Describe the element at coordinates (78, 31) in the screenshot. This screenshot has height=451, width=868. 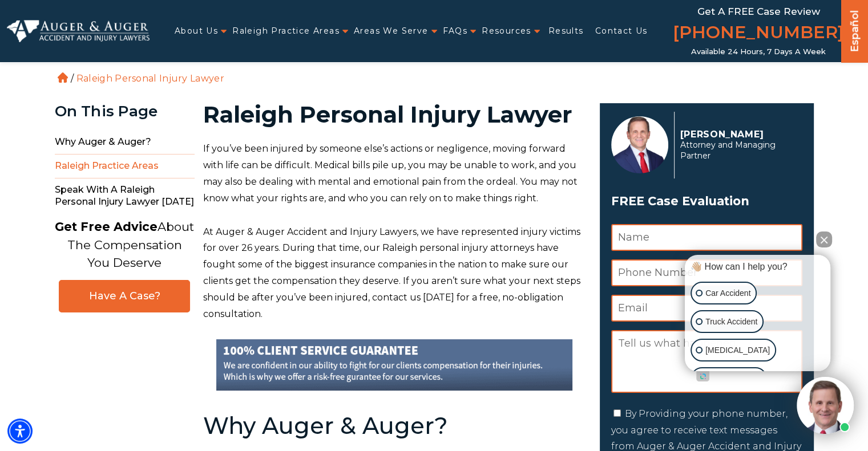
I see `img: Auger & Auger Accident and Injury Lawyers Logo` at that location.